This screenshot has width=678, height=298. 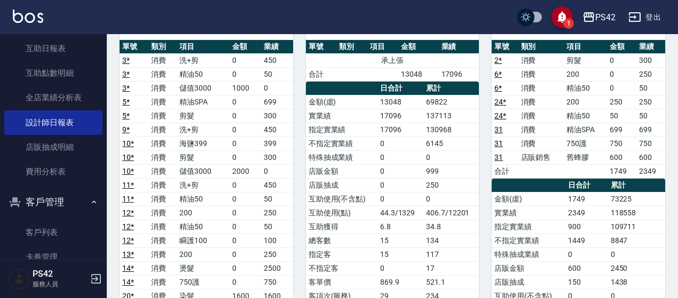 What do you see at coordinates (342, 227) in the screenshot?
I see `td: 互助獲得` at bounding box center [342, 227].